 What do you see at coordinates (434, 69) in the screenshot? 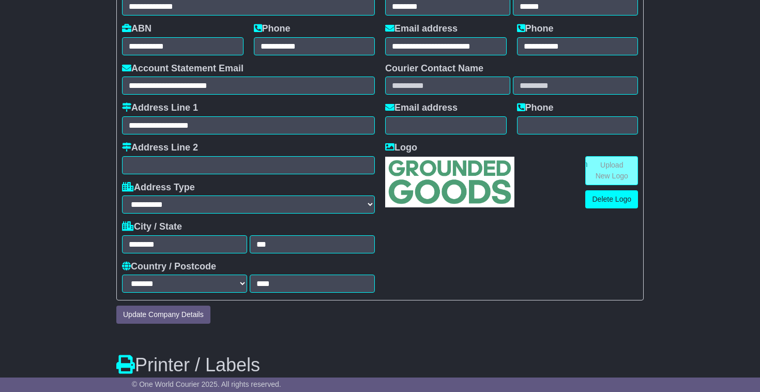
I see `label: Courier Contact Name` at bounding box center [434, 69].